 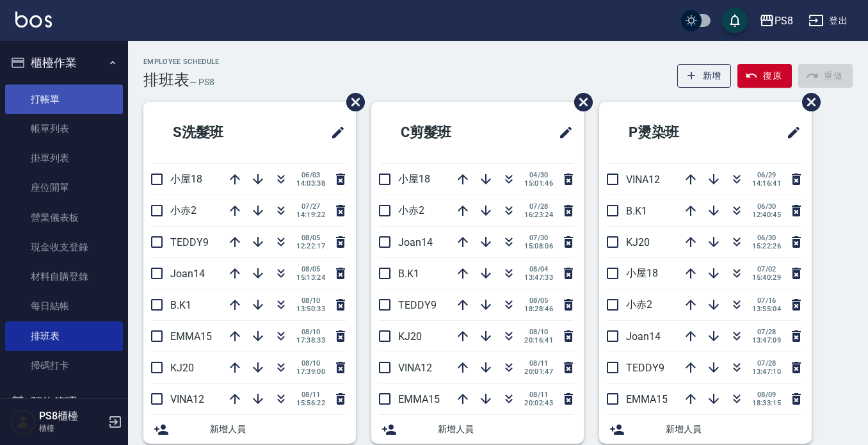 I want to click on h2: C剪髮班, so click(x=446, y=132).